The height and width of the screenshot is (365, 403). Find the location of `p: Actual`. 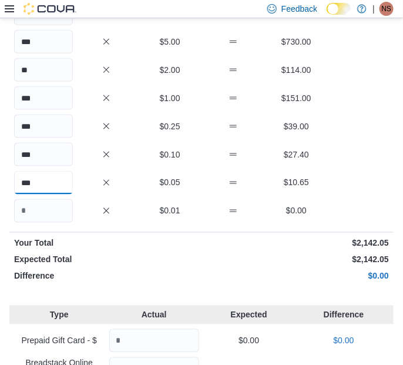

p: Actual is located at coordinates (154, 315).